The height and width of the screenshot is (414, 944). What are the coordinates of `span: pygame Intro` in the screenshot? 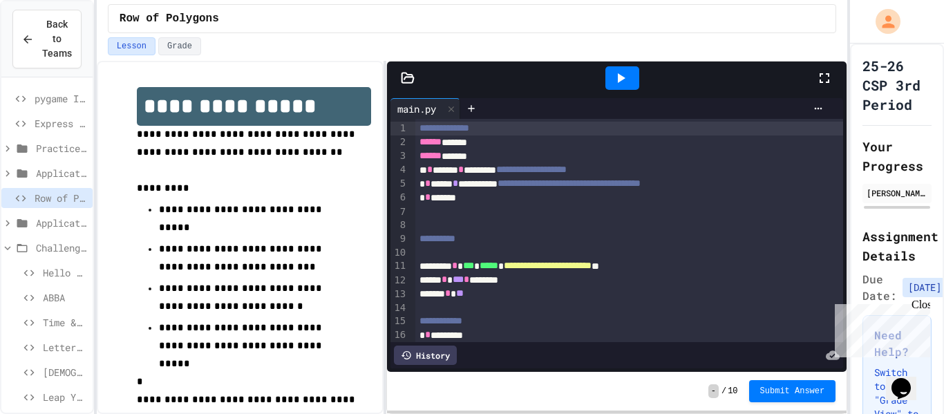 It's located at (61, 98).